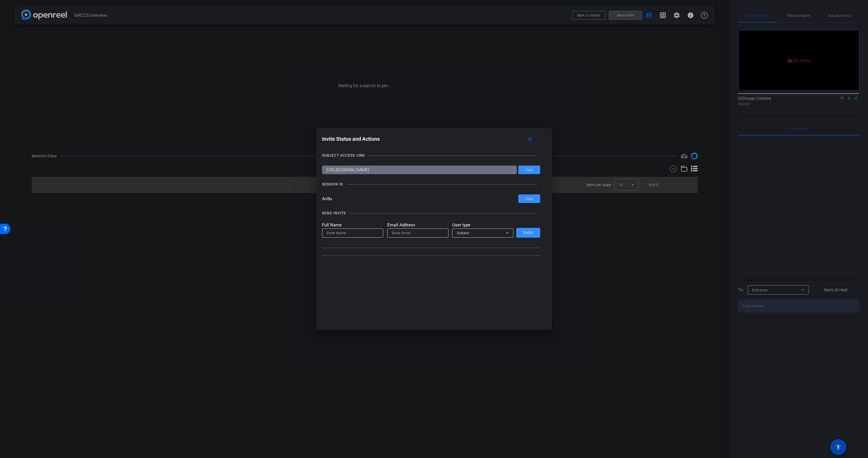  What do you see at coordinates (418, 233) in the screenshot?
I see `input: Enter Email` at bounding box center [418, 233].